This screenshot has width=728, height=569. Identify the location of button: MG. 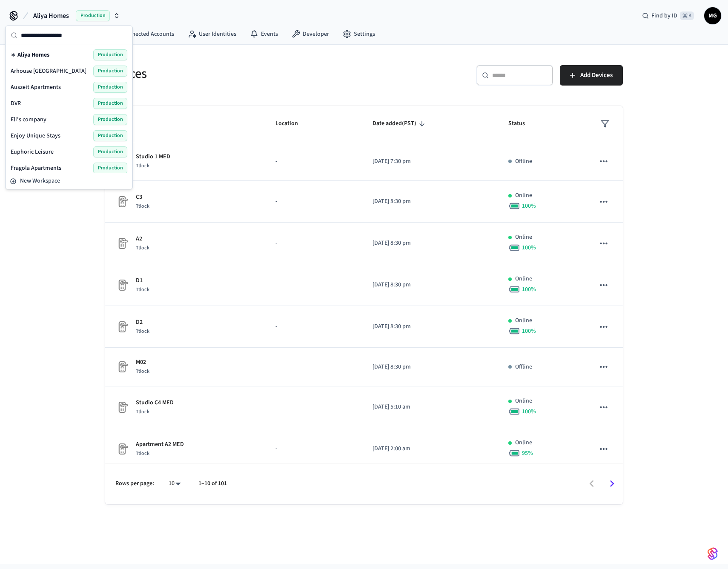
(713, 16).